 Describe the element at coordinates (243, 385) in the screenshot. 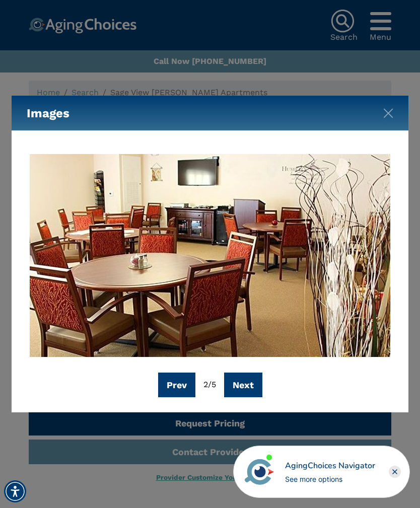

I see `button: Next` at that location.